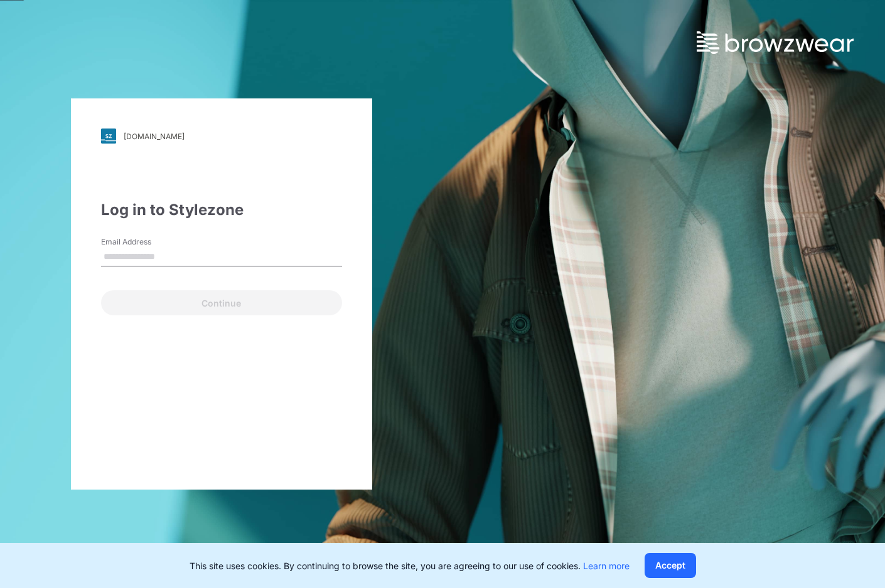 Image resolution: width=885 pixels, height=588 pixels. What do you see at coordinates (409, 566) in the screenshot?
I see `p: This site uses cookies. By continuing to browse the site, you are agreeing to our use of cookies.` at bounding box center [409, 566].